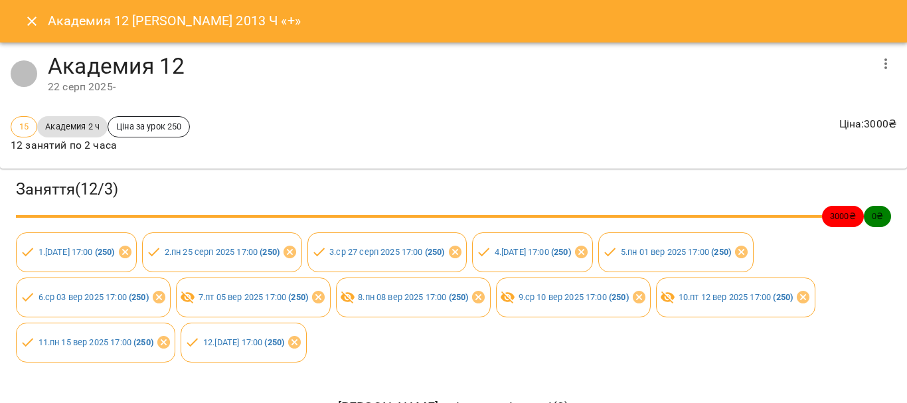  I want to click on div: 2.пн 25 серп 2025 17:00 (250), so click(222, 252).